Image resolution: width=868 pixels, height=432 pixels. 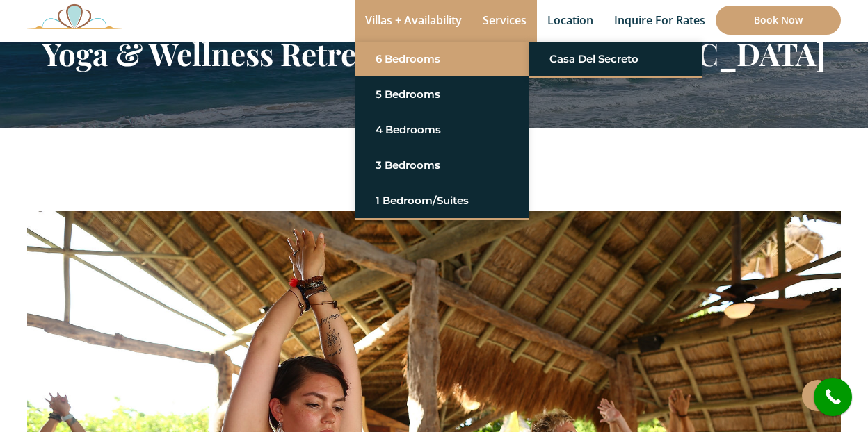 What do you see at coordinates (616, 59) in the screenshot?
I see `a: Casa del Secreto` at bounding box center [616, 59].